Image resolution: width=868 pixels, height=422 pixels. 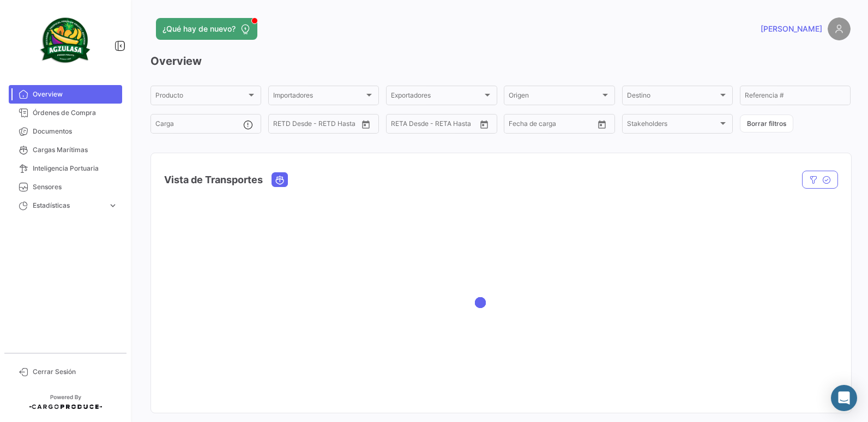 What do you see at coordinates (206, 29) in the screenshot?
I see `button: ¿Qué hay de nuevo?` at bounding box center [206, 29].